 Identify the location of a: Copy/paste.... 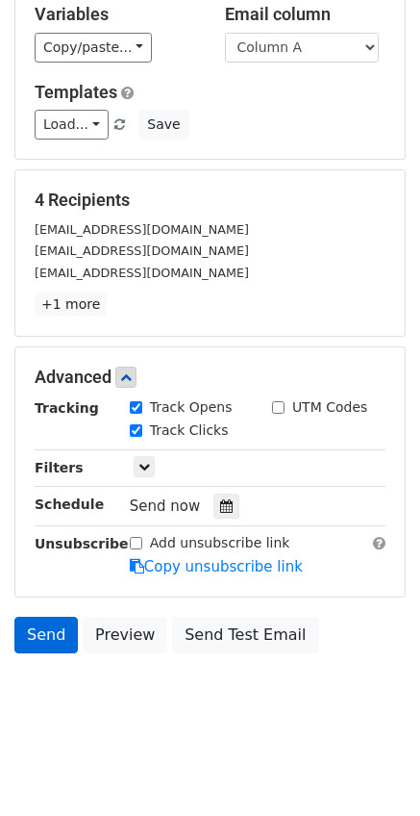
(93, 47).